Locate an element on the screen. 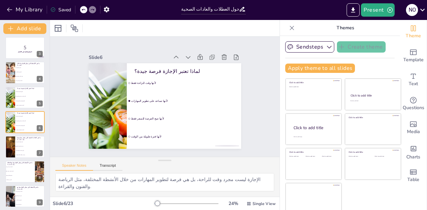  div: Add images, graphics, shapes or video is located at coordinates (413, 128).